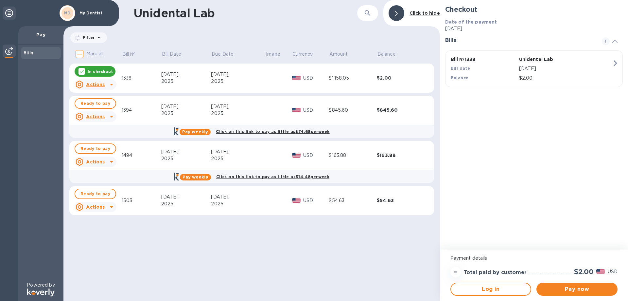 This screenshot has width=628, height=301. Describe the element at coordinates (141, 200) in the screenshot. I see `div: 1503` at that location.